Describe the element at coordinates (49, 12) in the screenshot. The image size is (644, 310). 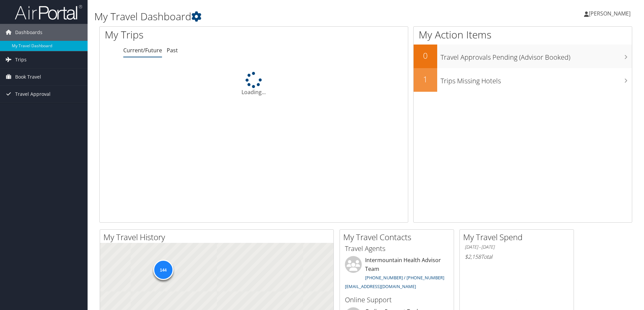
I see `img: airportal-logo.png` at that location.